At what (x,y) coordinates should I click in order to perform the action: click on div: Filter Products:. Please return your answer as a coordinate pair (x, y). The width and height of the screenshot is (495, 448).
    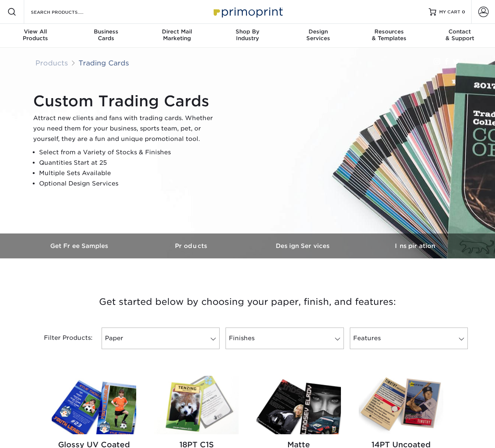
    Looking at the image, I should click on (61, 338).